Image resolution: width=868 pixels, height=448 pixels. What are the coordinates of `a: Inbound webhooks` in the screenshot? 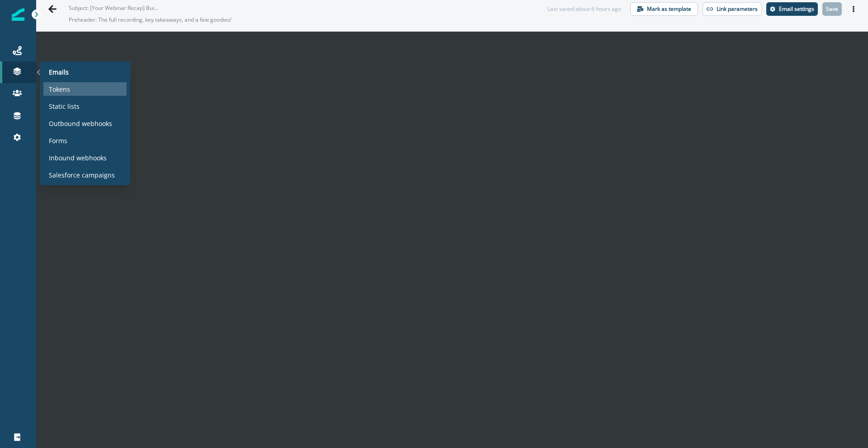 It's located at (85, 158).